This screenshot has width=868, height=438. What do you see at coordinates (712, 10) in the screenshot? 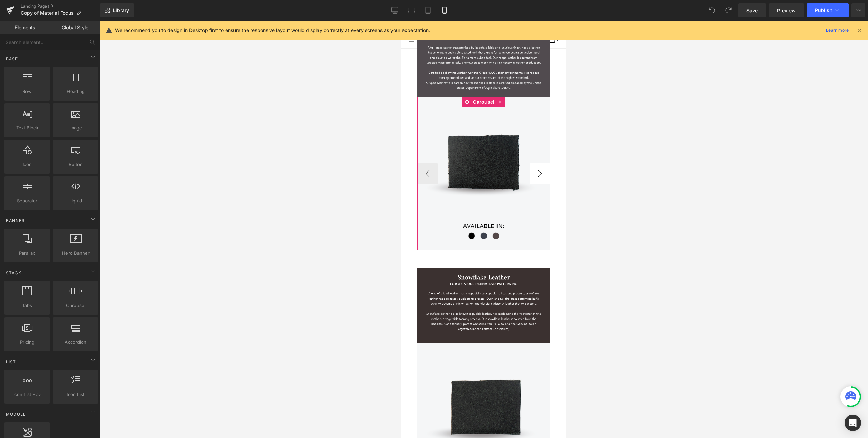
I see `button: Undo` at bounding box center [712, 10].